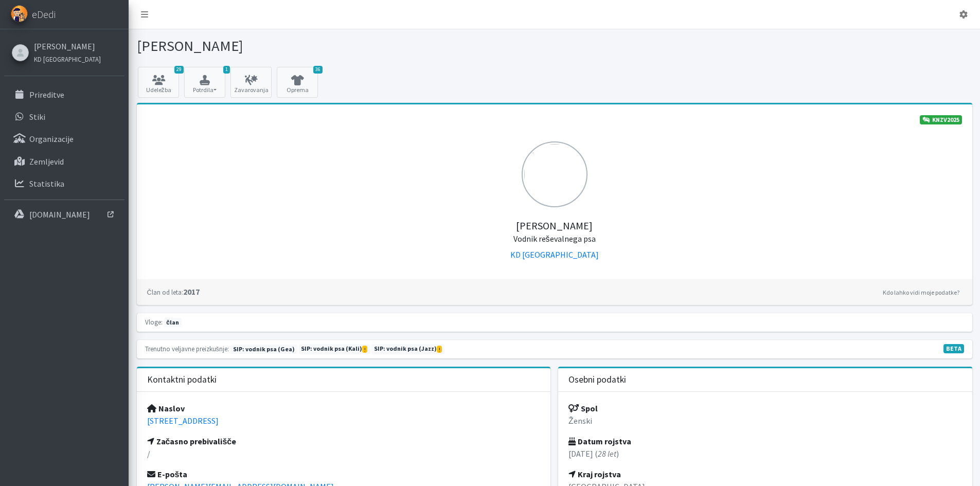 The image size is (980, 486). Describe the element at coordinates (264, 349) in the screenshot. I see `span: Naslednja preizkušnja: jesen 2027` at that location.